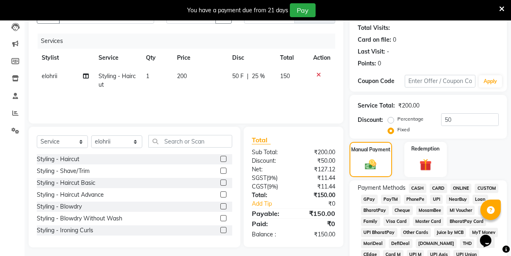 The image size is (511, 256). Describe the element at coordinates (117, 58) in the screenshot. I see `th: Service` at that location.